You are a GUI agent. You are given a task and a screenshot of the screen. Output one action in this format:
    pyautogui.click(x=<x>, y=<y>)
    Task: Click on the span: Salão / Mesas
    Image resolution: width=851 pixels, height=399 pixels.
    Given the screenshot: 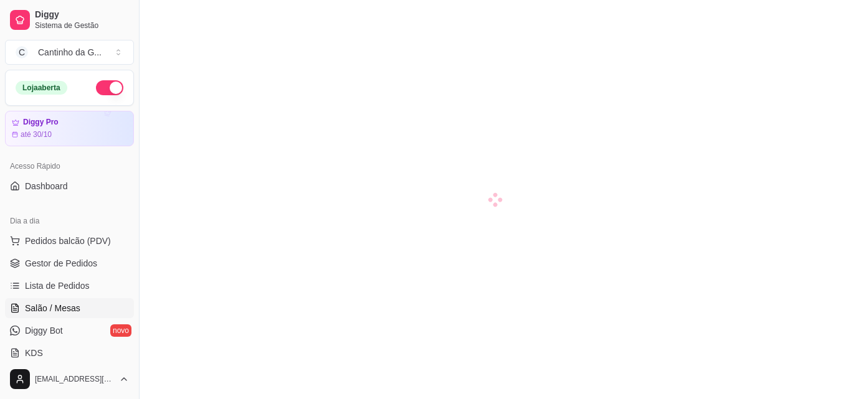 What is the action you would take?
    pyautogui.click(x=52, y=308)
    